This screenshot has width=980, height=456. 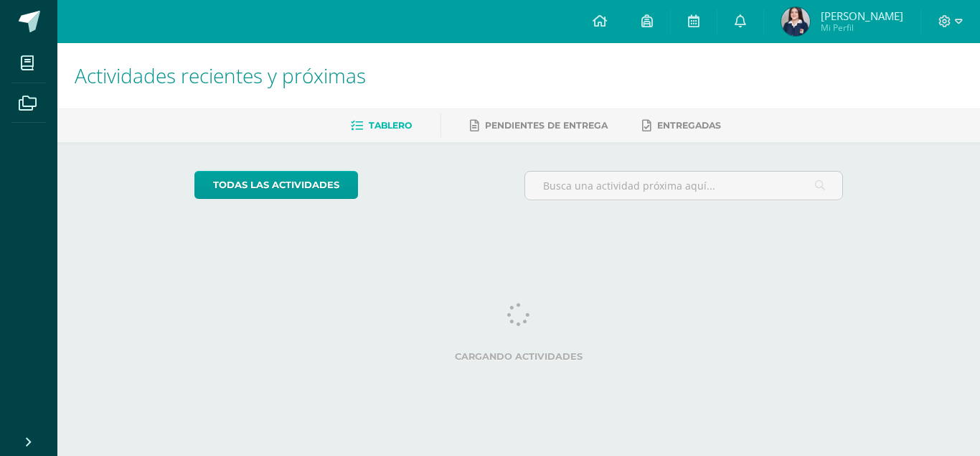 I want to click on a: Tablero, so click(x=381, y=125).